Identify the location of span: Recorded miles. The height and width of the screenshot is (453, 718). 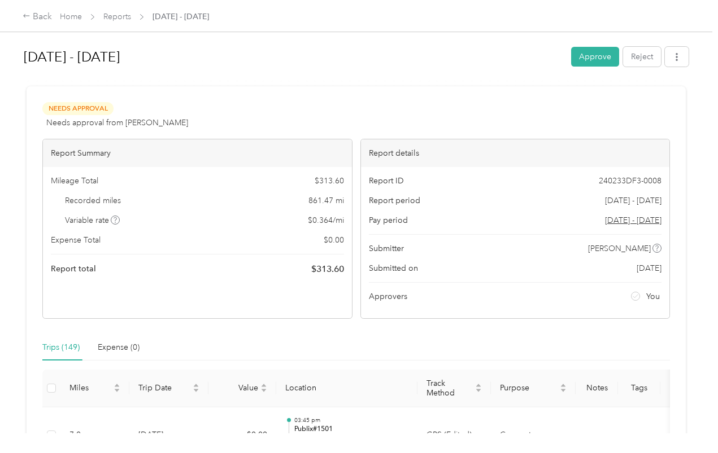
(93, 200).